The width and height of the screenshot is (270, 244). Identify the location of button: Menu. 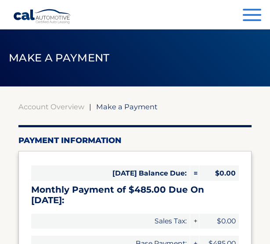
(252, 16).